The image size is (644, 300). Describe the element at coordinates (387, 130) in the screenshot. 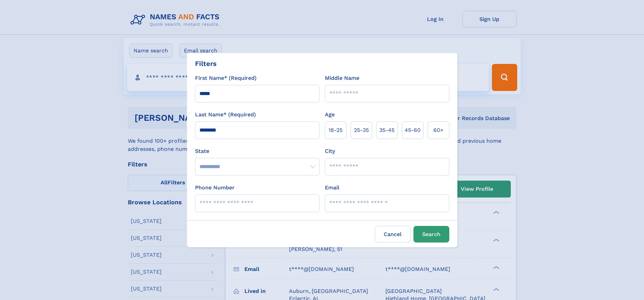

I see `span: 35‑45` at that location.